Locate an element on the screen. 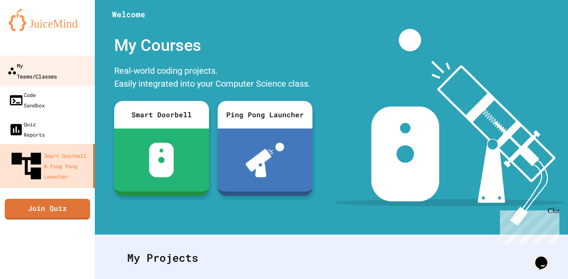 The image size is (568, 279). div: Chat with us now!Close is located at coordinates (31, 29).